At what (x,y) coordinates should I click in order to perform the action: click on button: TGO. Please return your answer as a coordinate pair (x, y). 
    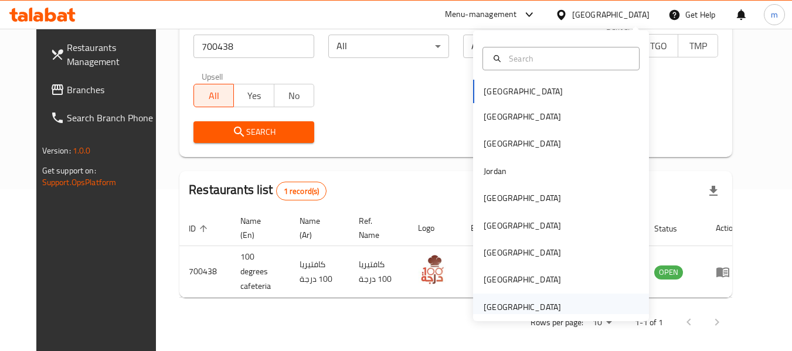
    Looking at the image, I should click on (658, 46).